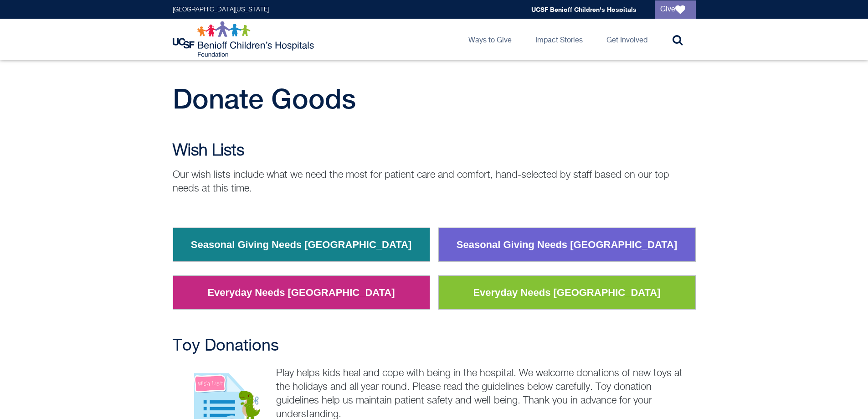  What do you see at coordinates (559, 39) in the screenshot?
I see `a: Impact Stories` at bounding box center [559, 39].